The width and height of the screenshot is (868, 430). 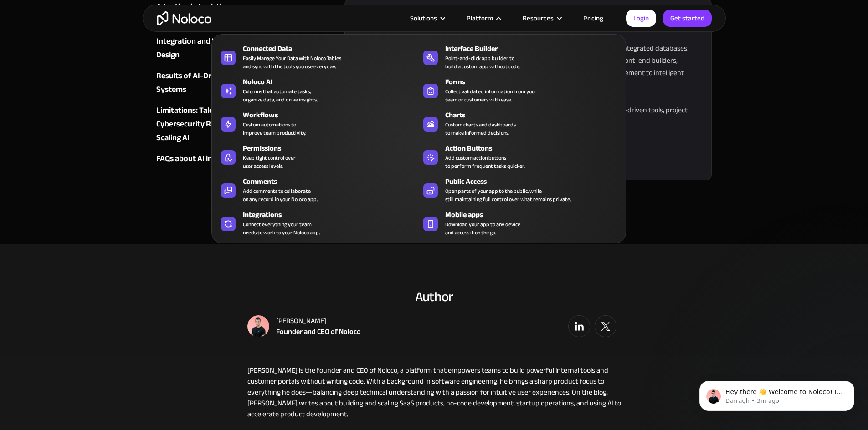 I want to click on div: Interface Builder, so click(x=535, y=49).